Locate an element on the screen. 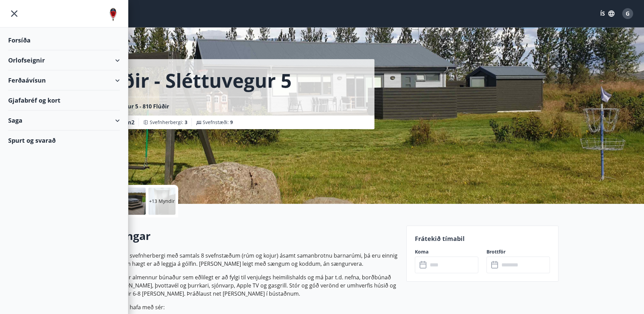  button: menu is located at coordinates (14, 13).